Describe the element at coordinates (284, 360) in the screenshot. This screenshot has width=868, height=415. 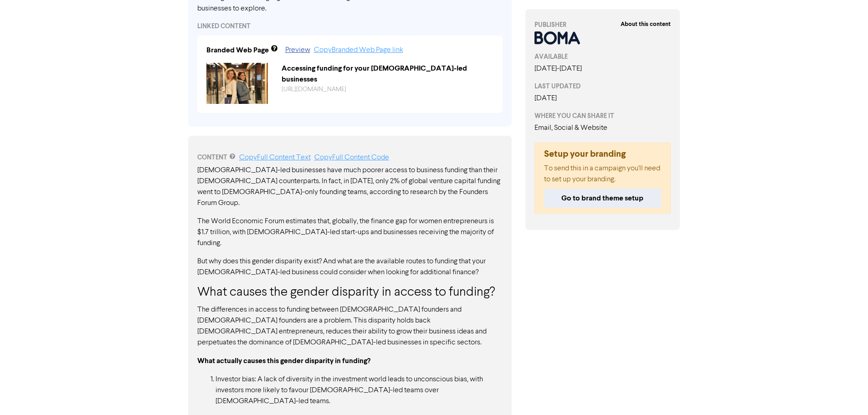
I see `strong: What actually causes this gender disparity in funding?` at that location.